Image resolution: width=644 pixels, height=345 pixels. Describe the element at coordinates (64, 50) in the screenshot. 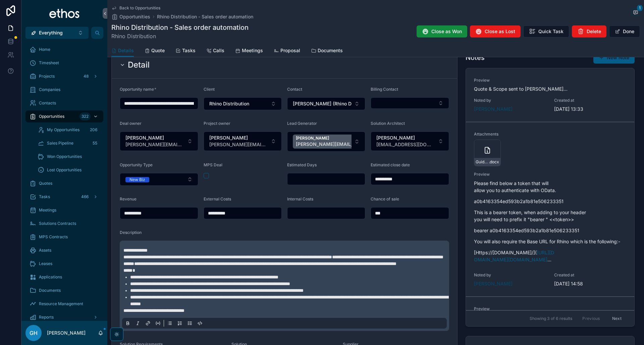

I see `a: Home` at that location.